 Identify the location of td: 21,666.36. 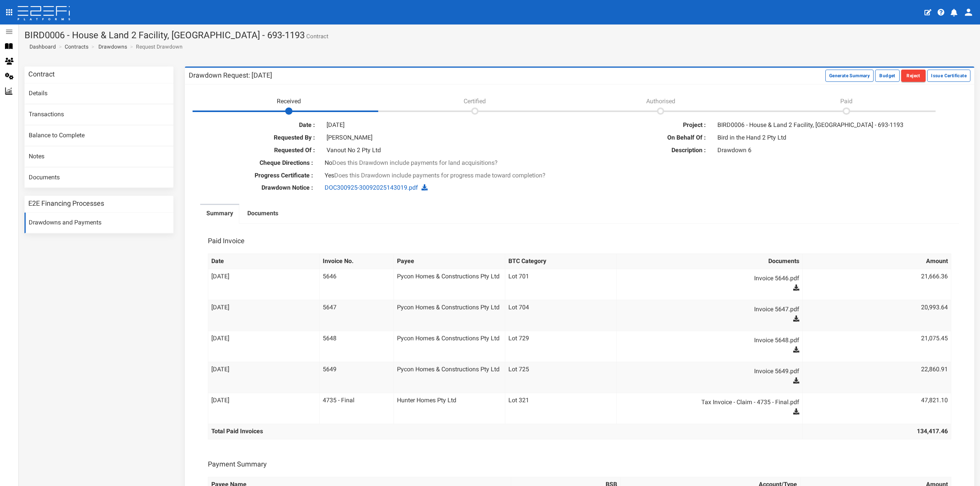
(877, 285).